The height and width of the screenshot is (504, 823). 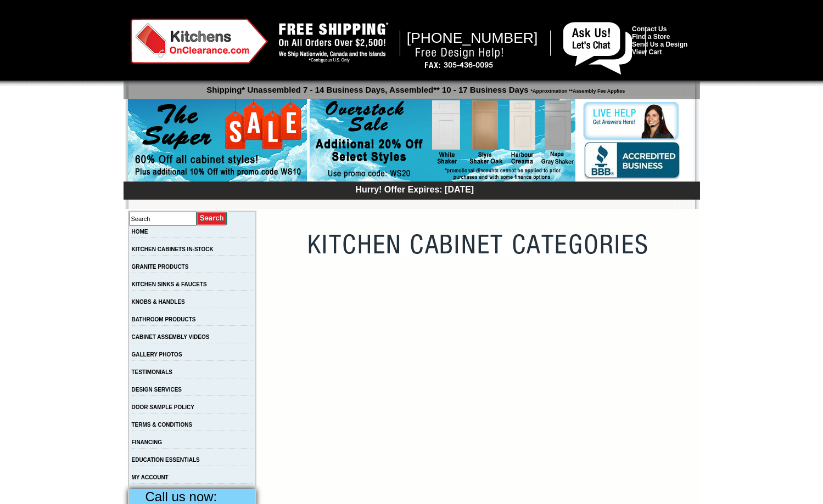 I want to click on a: KITCHEN CABINETS IN-STOCK, so click(x=172, y=249).